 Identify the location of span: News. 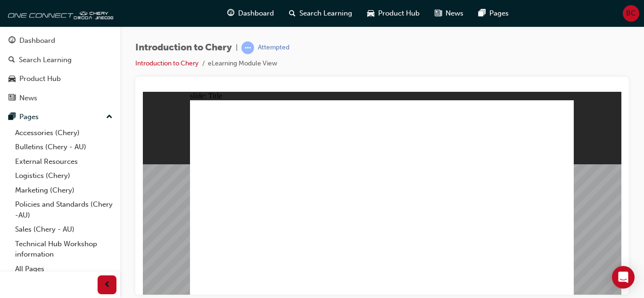
(455, 13).